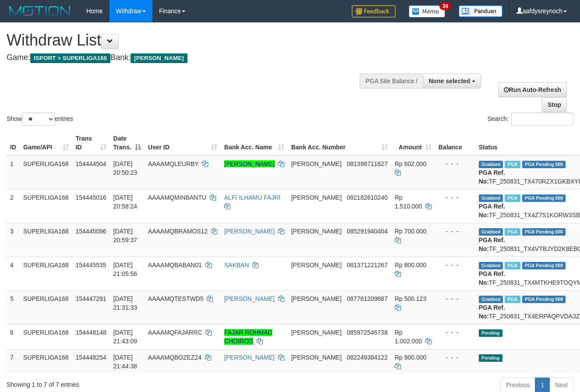  What do you see at coordinates (13, 274) in the screenshot?
I see `td: 4` at bounding box center [13, 274].